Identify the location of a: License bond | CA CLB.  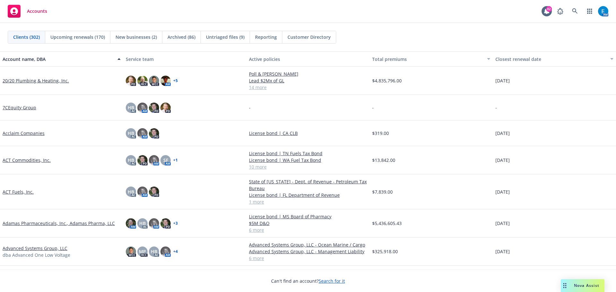
(308, 133).